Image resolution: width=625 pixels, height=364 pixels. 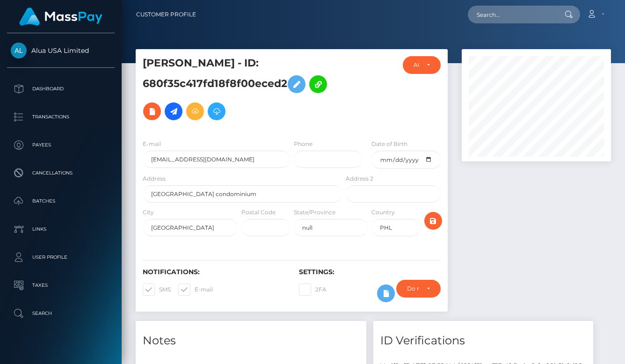 What do you see at coordinates (313, 289) in the screenshot?
I see `label: 2FA` at bounding box center [313, 289].